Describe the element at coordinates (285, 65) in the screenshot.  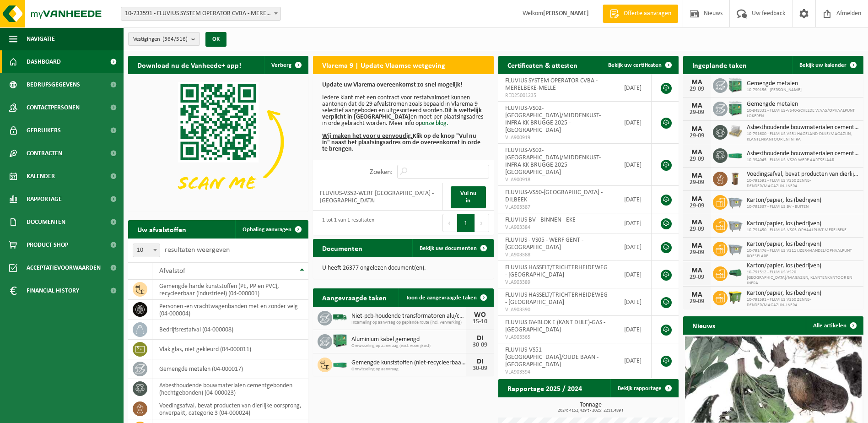
I see `button: Verberg` at that location.